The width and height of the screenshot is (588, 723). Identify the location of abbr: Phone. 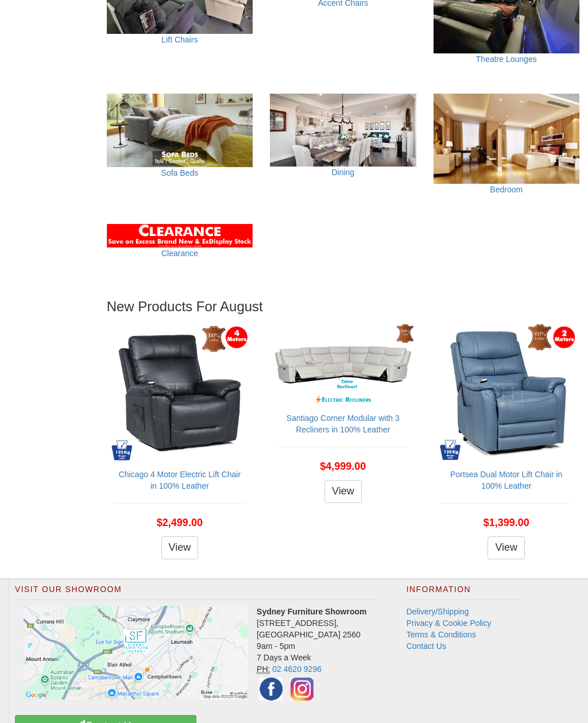
(263, 669).